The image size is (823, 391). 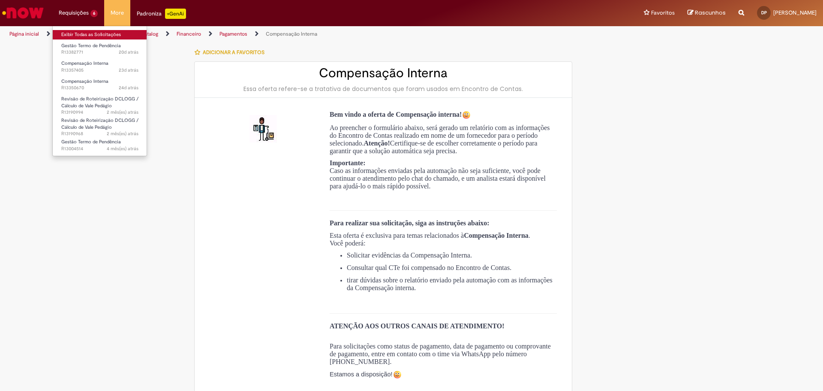 I want to click on a: Pagamentos, so click(x=233, y=34).